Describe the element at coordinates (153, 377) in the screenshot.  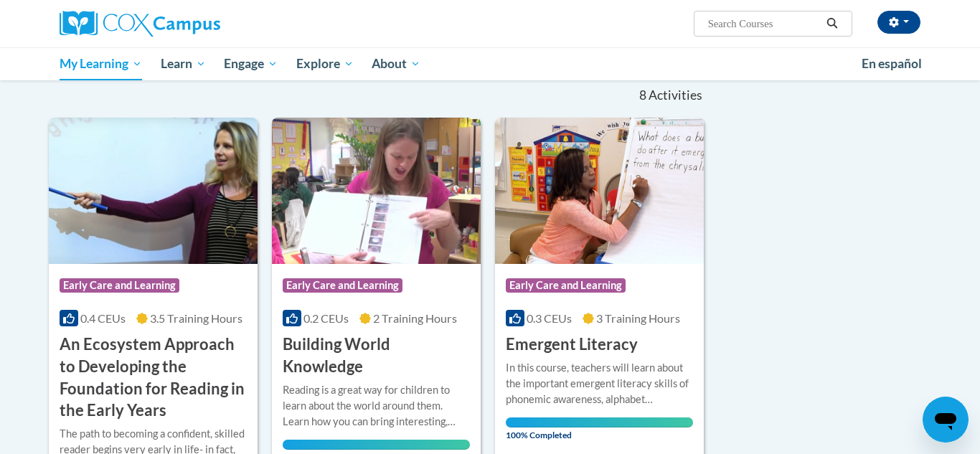
I see `h3: An Ecosystem Approach to Developing the Foundation for Reading in the Early Years` at that location.